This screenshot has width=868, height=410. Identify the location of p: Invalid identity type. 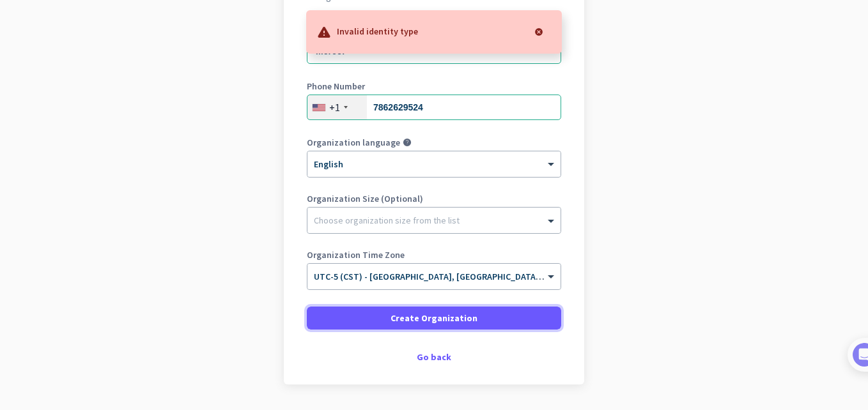
(377, 30).